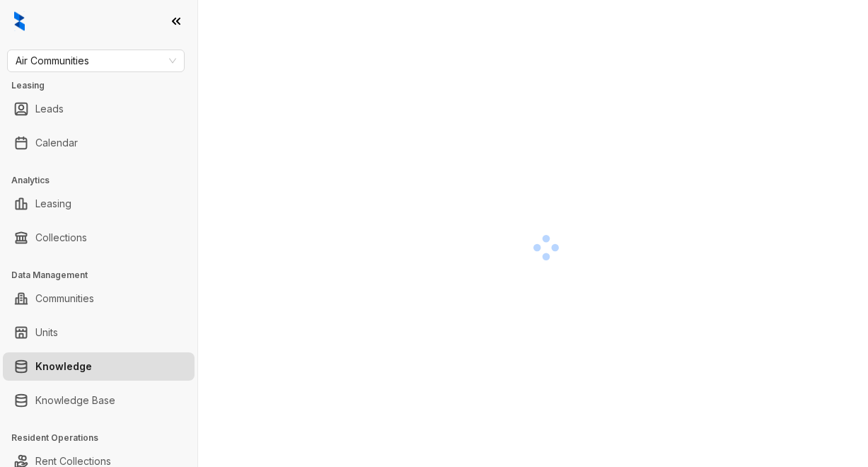 This screenshot has height=467, width=868. Describe the element at coordinates (57, 143) in the screenshot. I see `a: Calendar` at that location.